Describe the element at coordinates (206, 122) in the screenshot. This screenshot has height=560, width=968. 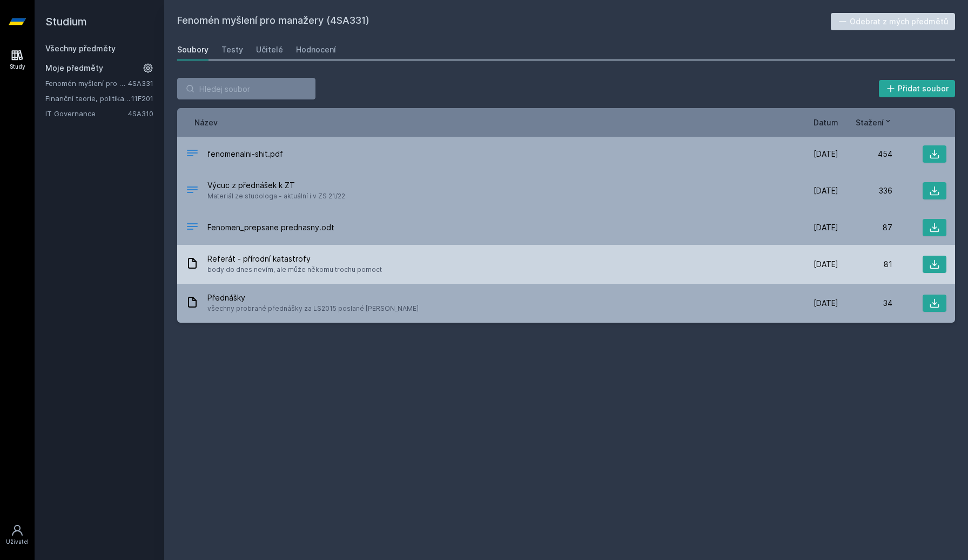
I see `button: Název` at that location.